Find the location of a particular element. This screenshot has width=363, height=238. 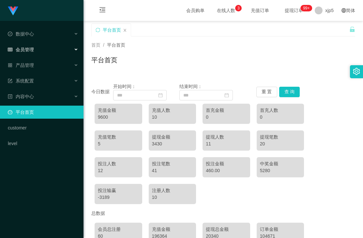

button: 重 置 is located at coordinates (267, 92).